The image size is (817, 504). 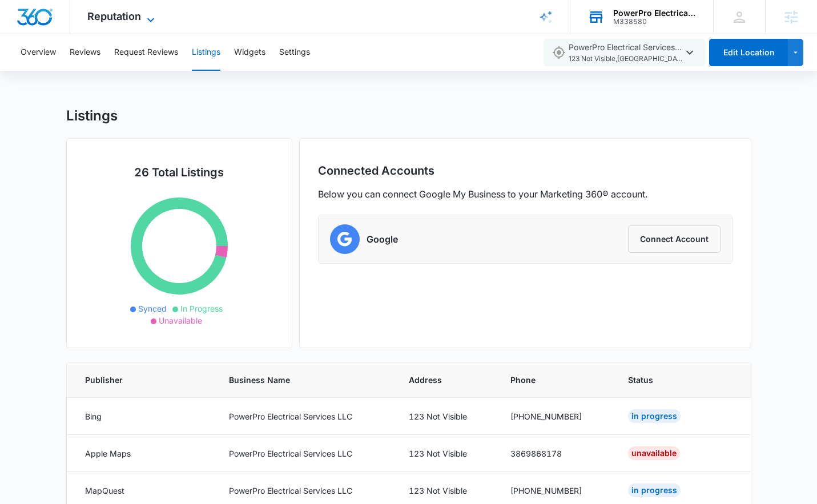 What do you see at coordinates (662, 379) in the screenshot?
I see `span: Status` at bounding box center [662, 379].